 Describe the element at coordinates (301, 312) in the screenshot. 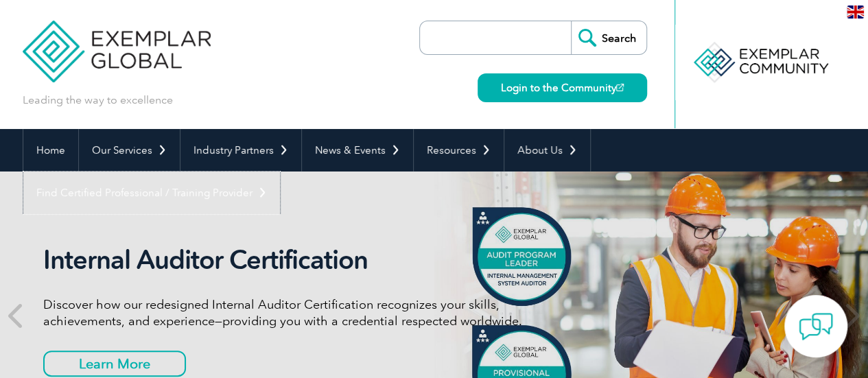

I see `p: Discover how our redesigned Internal Auditor Certification recognizes your skills, achievements, ...` at that location.